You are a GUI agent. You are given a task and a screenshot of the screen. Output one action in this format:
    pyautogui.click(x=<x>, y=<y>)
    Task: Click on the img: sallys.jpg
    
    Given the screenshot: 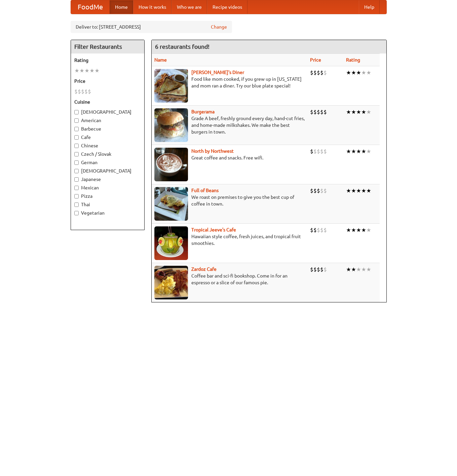 What is the action you would take?
    pyautogui.click(x=171, y=86)
    